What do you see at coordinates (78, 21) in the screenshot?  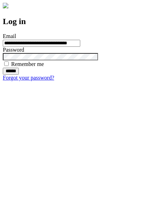 I see `h2: Log in` at bounding box center [78, 21].